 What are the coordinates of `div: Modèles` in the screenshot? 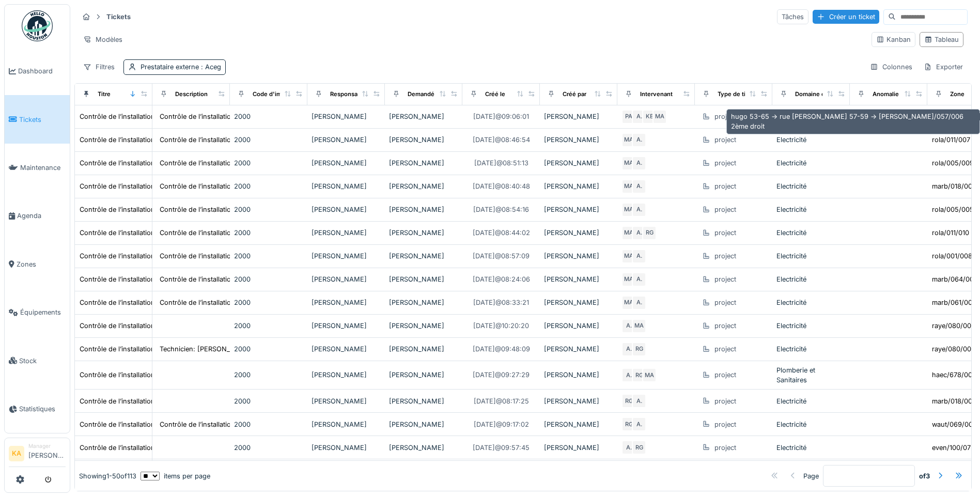 It's located at (103, 40).